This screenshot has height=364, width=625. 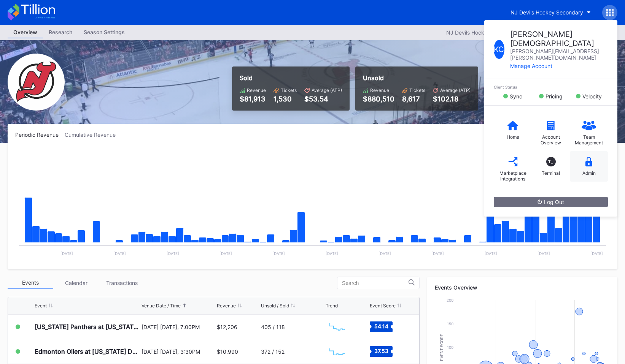 I want to click on input: Search, so click(x=375, y=283).